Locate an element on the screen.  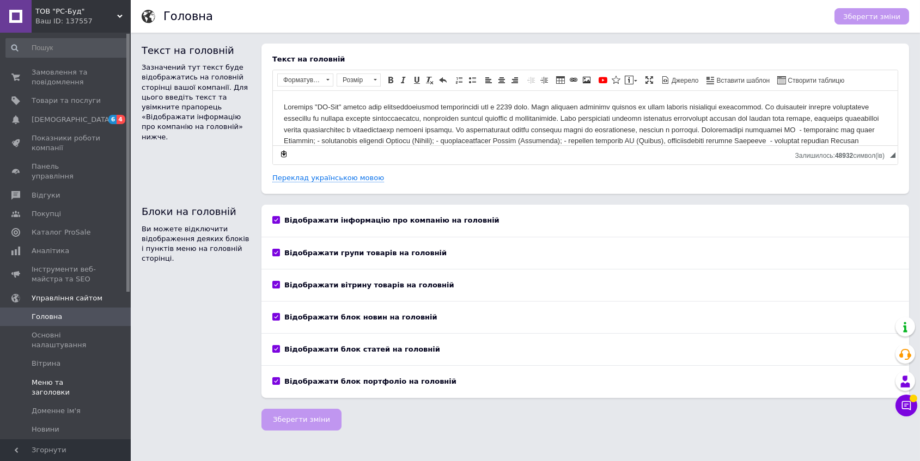
span: 48932 is located at coordinates (844, 156).